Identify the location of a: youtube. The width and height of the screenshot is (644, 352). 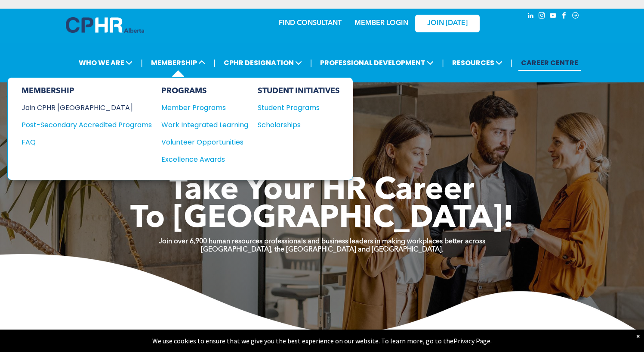
(553, 16).